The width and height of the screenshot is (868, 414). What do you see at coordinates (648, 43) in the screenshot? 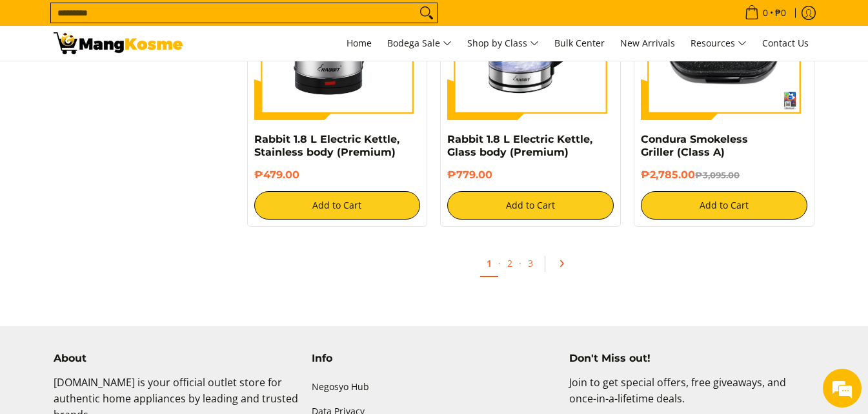
I see `span: New Arrivals` at bounding box center [648, 43].